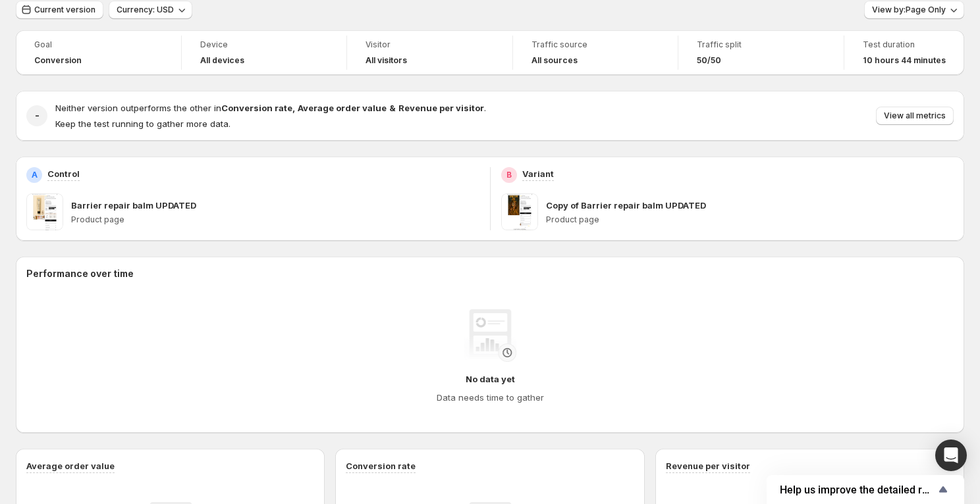  What do you see at coordinates (34, 175) in the screenshot?
I see `h2: A` at bounding box center [34, 175].